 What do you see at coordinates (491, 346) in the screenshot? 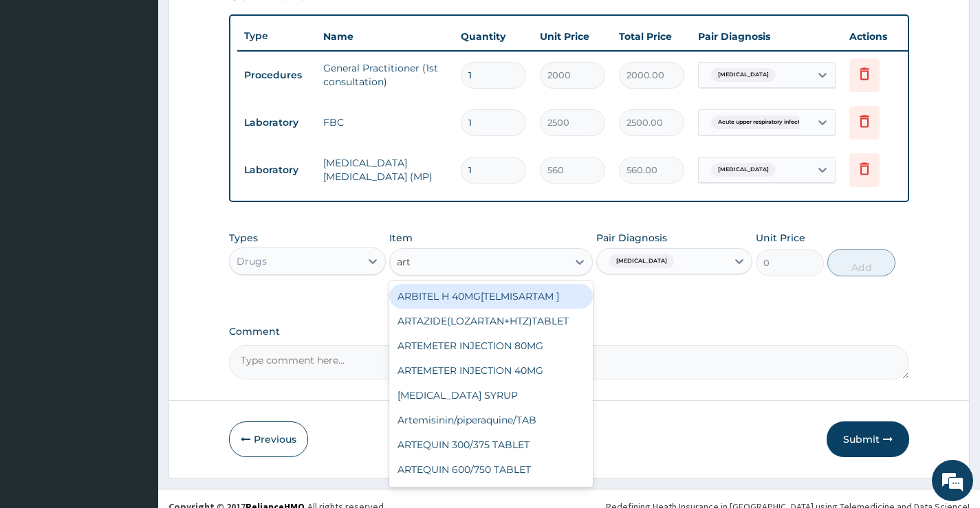
I see `div: ARTEMETER INJECTION 80MG` at bounding box center [491, 346].